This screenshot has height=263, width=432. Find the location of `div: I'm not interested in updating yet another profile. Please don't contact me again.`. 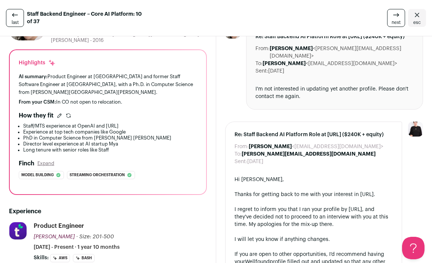

div: I'm not interested in updating yet another profile. Please don't contact me again. is located at coordinates (334, 93).